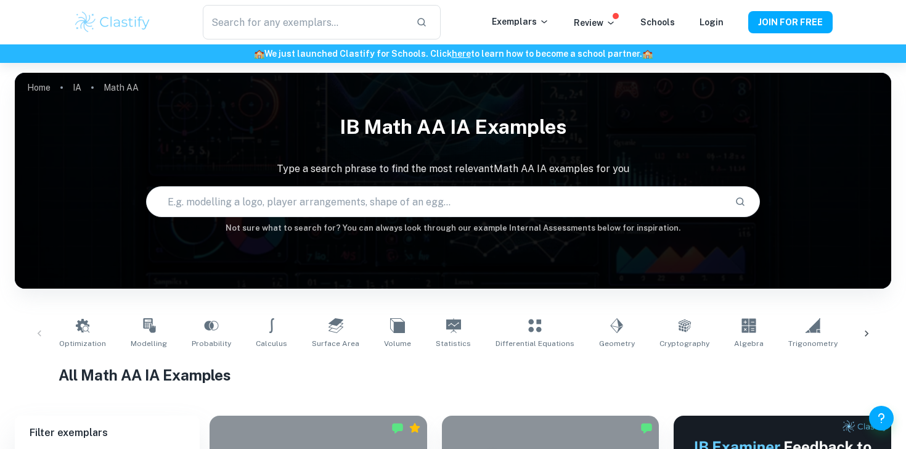 This screenshot has height=449, width=906. Describe the element at coordinates (453, 54) in the screenshot. I see `h6: We just launched Clastify for Schools. Click to learn how to become a school partner.` at that location.